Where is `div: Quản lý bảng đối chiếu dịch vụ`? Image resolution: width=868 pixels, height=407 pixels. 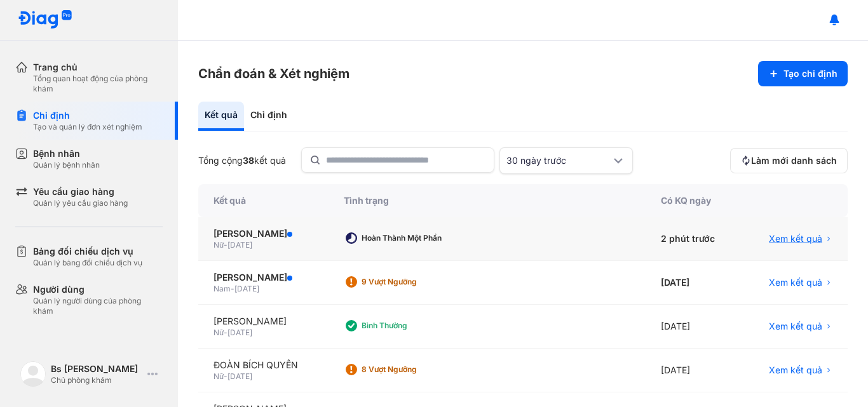 div: Quản lý bảng đối chiếu dịch vụ is located at coordinates (88, 263).